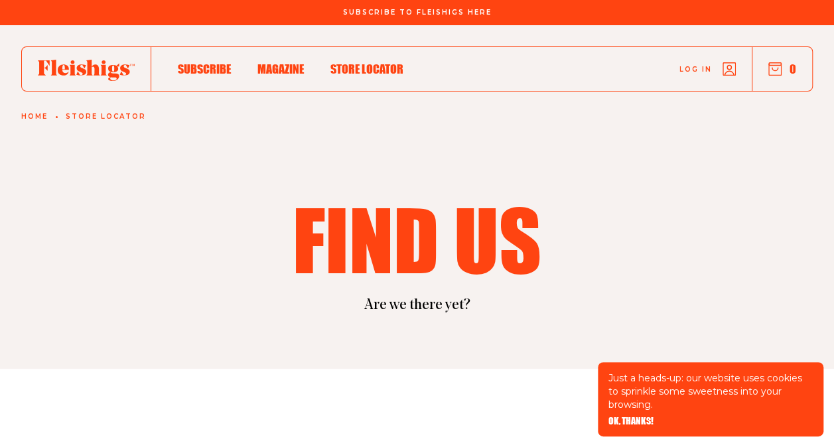 The width and height of the screenshot is (834, 447). Describe the element at coordinates (204, 69) in the screenshot. I see `span: Subscribe` at that location.